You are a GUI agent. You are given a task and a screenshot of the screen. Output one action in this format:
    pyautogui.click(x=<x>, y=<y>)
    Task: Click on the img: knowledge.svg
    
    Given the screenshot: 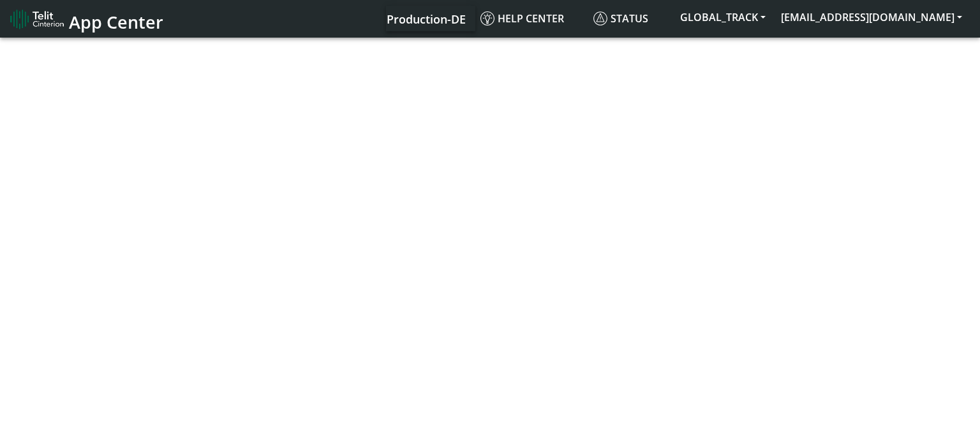 What is the action you would take?
    pyautogui.click(x=488, y=18)
    